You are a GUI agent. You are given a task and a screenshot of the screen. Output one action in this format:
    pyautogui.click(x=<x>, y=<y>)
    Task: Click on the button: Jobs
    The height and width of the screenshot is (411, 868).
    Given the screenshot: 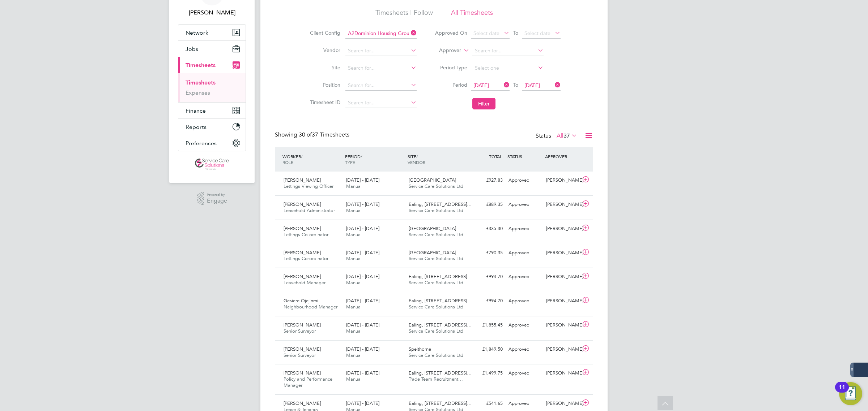 What is the action you would take?
    pyautogui.click(x=212, y=49)
    